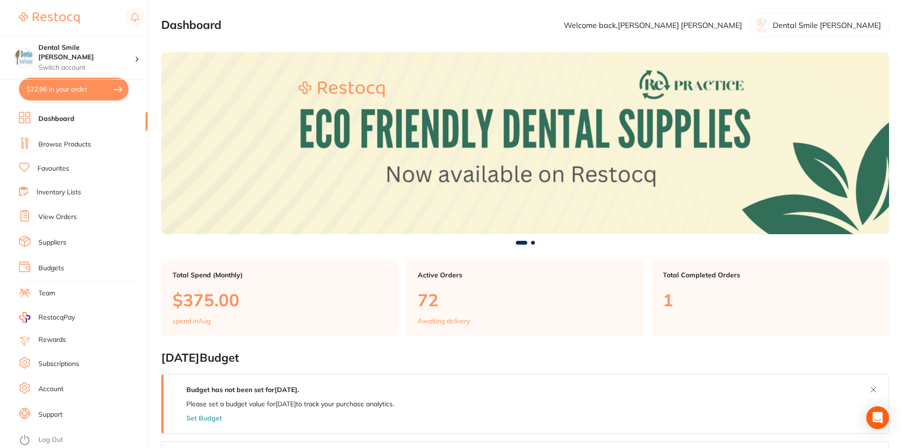 The width and height of the screenshot is (908, 448). Describe the element at coordinates (525, 300) in the screenshot. I see `p: 72` at that location.